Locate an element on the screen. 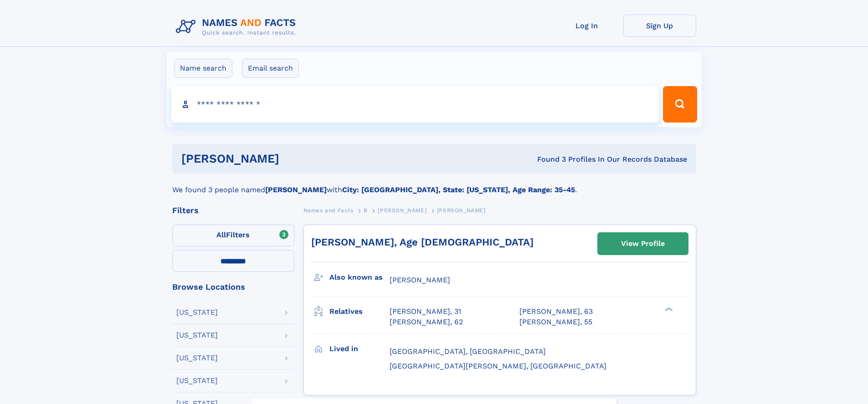  a: B is located at coordinates (365, 210).